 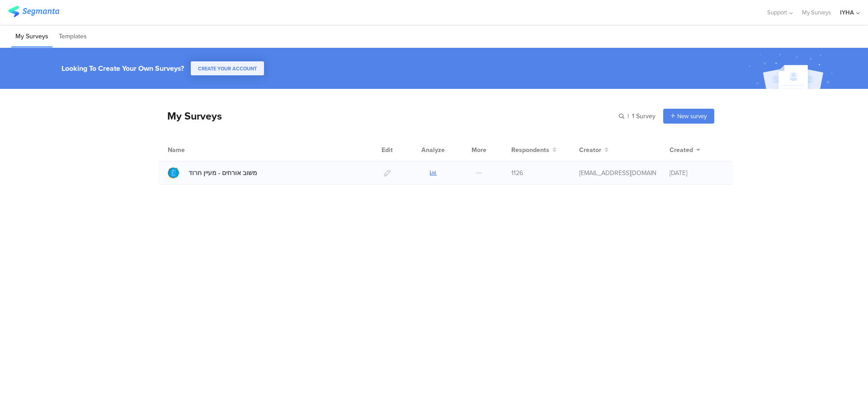 What do you see at coordinates (31, 37) in the screenshot?
I see `li: My Surveys` at bounding box center [31, 37].